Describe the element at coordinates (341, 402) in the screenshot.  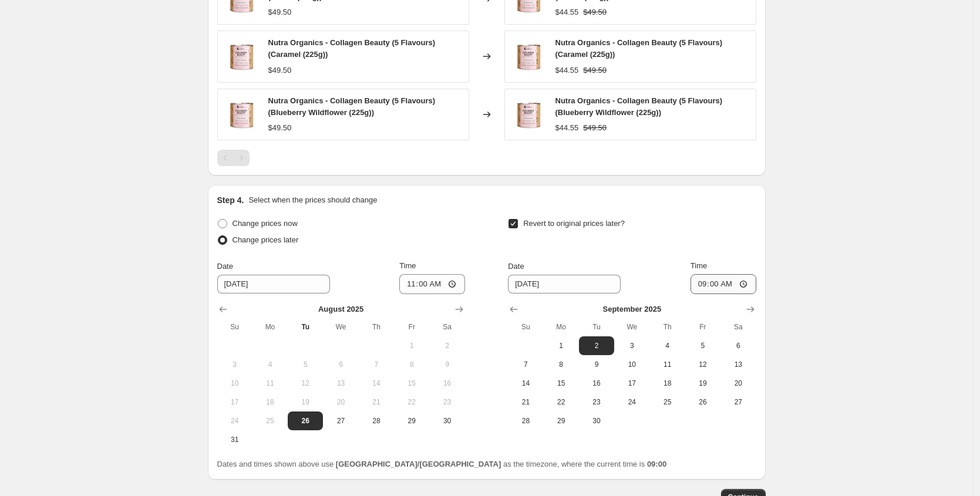
I see `span: 20` at that location.